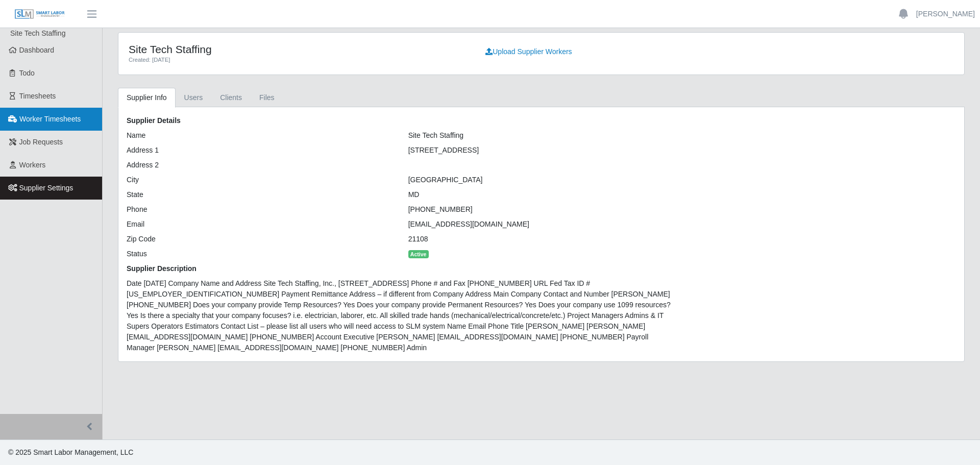  Describe the element at coordinates (146, 98) in the screenshot. I see `a: Supplier Info` at that location.